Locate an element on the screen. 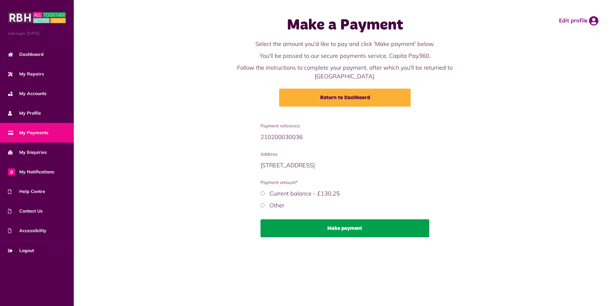 The image size is (616, 306). label: Other is located at coordinates (277, 205).